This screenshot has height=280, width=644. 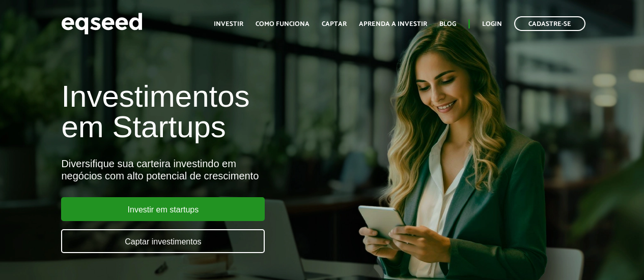 I want to click on a: Captar, so click(x=334, y=23).